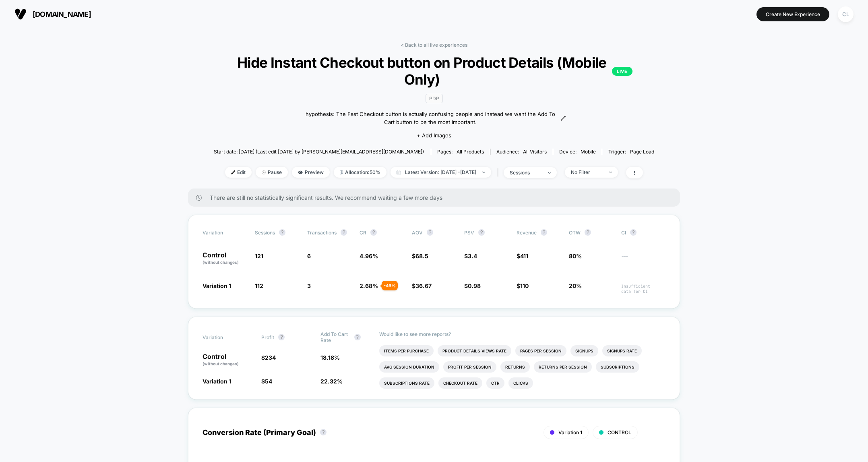  Describe the element at coordinates (363, 233) in the screenshot. I see `span: CR` at that location.